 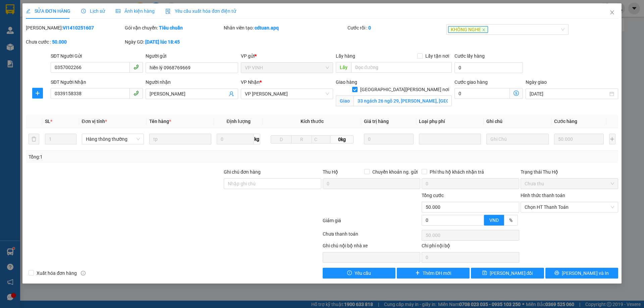 What do you see at coordinates (536, 82) in the screenshot?
I see `label: Ngày giao` at bounding box center [536, 82].